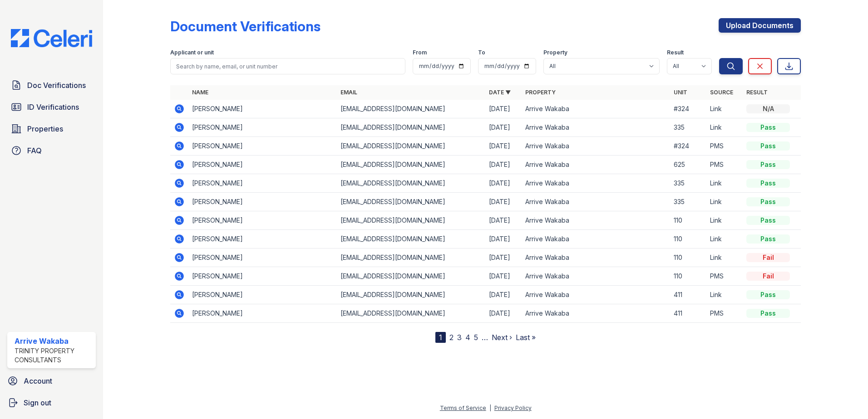 The image size is (868, 419). What do you see at coordinates (245, 26) in the screenshot?
I see `div: Document Verifications` at bounding box center [245, 26].